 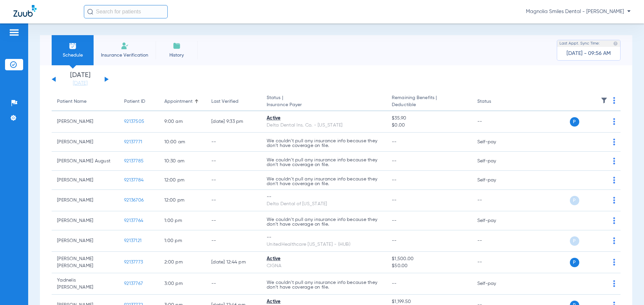 What do you see at coordinates (133, 221) in the screenshot?
I see `span: 92137764` at bounding box center [133, 221].